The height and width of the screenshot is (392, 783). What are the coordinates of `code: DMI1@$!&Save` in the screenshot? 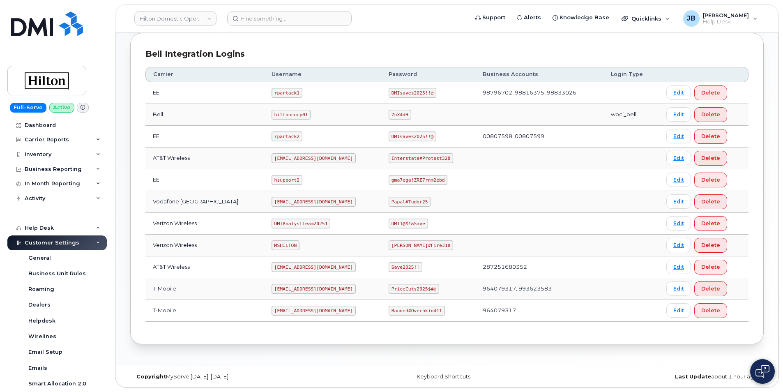 It's located at (408, 223).